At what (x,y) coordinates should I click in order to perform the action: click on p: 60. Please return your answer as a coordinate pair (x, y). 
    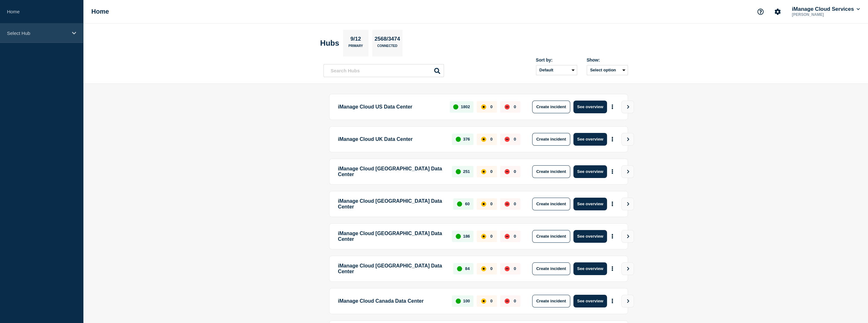
    Looking at the image, I should click on (467, 204).